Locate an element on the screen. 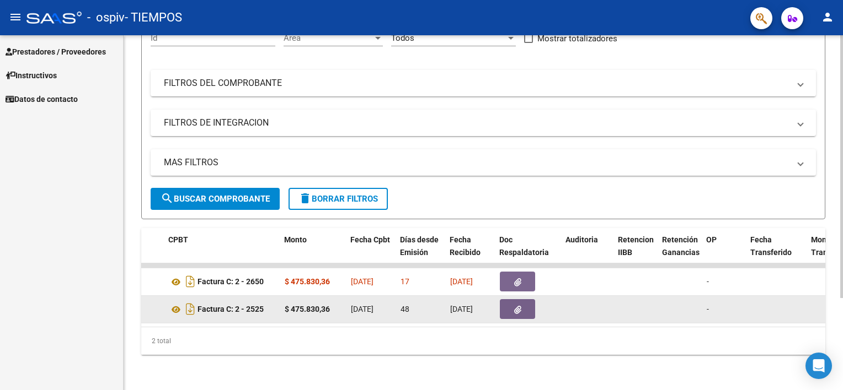 This screenshot has height=390, width=843. datatable-header-cell: OP is located at coordinates (724, 253).